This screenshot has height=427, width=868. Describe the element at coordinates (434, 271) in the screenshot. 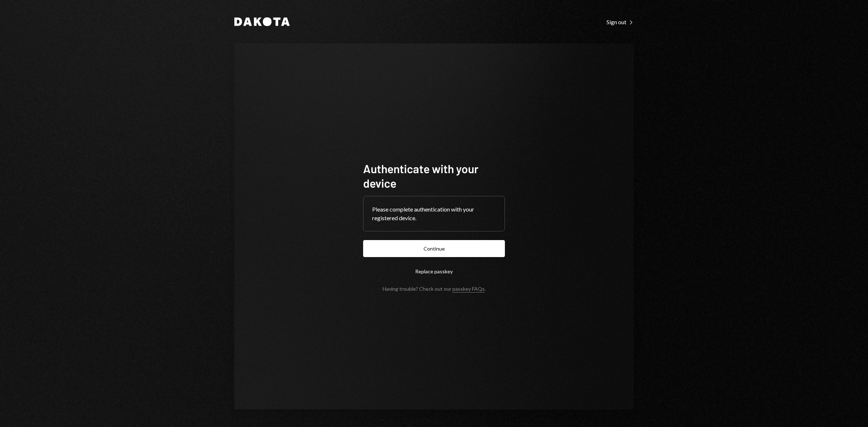

I see `button: Replace passkey` at that location.